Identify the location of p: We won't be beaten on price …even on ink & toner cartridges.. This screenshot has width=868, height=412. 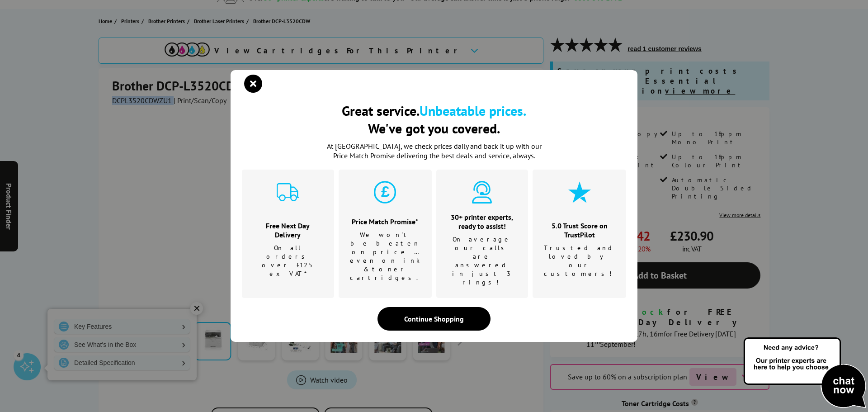
(385, 257).